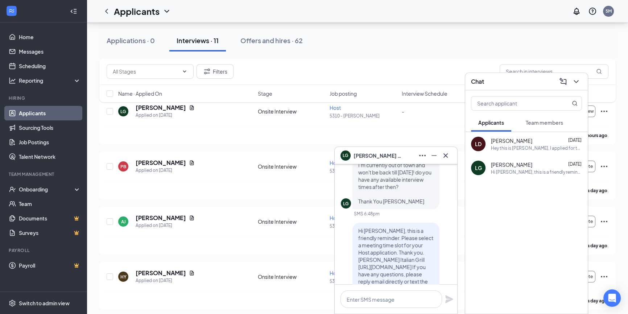  I want to click on button: ChevronDown, so click(577, 82).